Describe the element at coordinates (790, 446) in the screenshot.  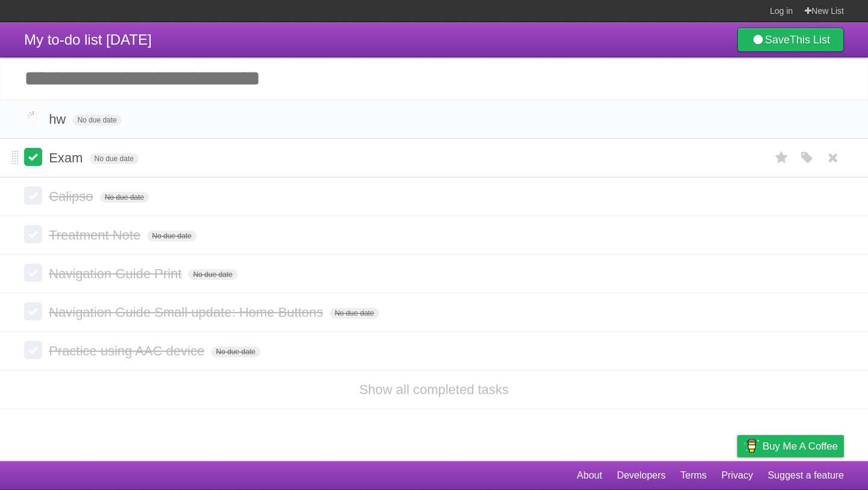
I see `a: Buy me a coffee` at that location.